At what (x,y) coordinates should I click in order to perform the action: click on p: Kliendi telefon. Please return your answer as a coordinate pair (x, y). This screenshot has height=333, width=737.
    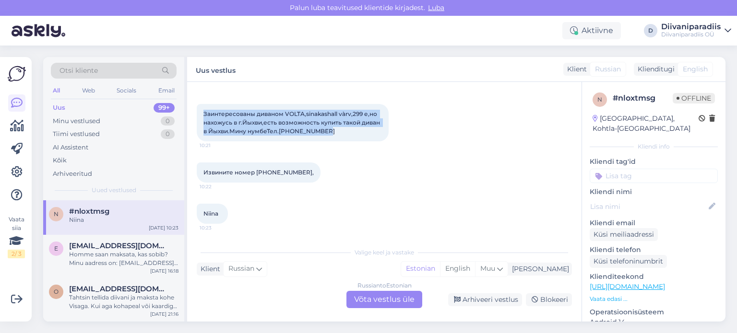
    Looking at the image, I should click on (653, 250).